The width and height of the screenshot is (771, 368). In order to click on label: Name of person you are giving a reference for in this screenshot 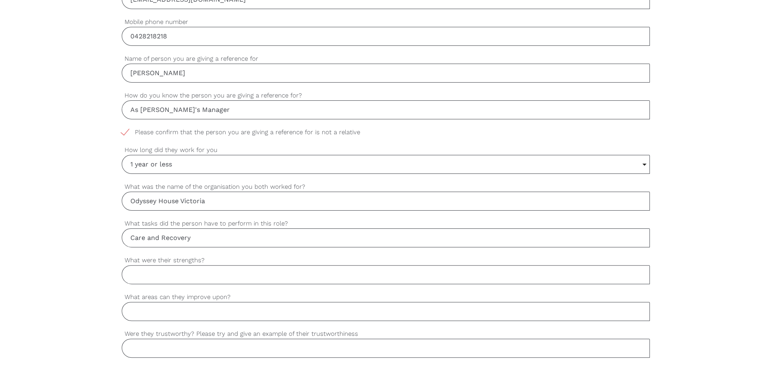, I will do `click(386, 59)`.